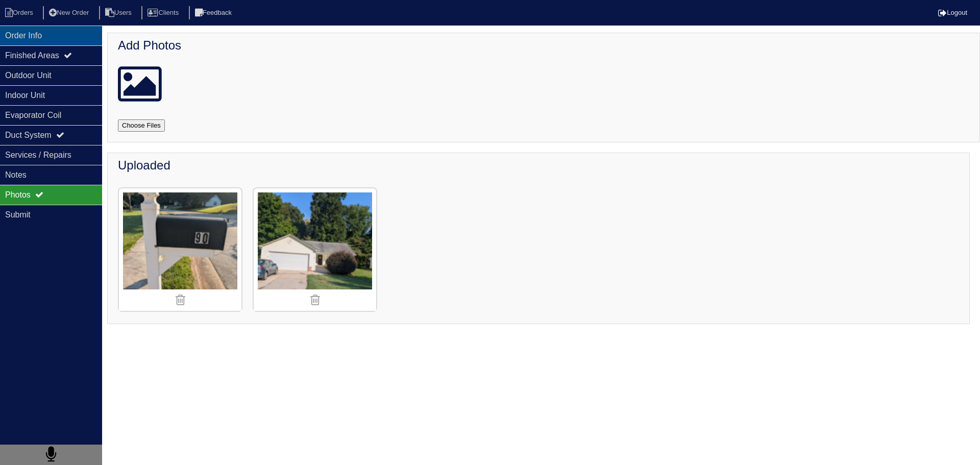 The width and height of the screenshot is (980, 465). What do you see at coordinates (164, 13) in the screenshot?
I see `li: Clients` at bounding box center [164, 13].